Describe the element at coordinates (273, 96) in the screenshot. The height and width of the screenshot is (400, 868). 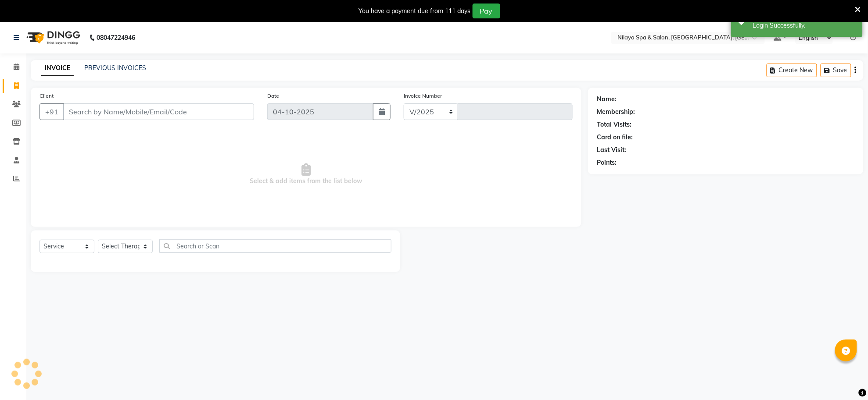
I see `label: Date` at that location.